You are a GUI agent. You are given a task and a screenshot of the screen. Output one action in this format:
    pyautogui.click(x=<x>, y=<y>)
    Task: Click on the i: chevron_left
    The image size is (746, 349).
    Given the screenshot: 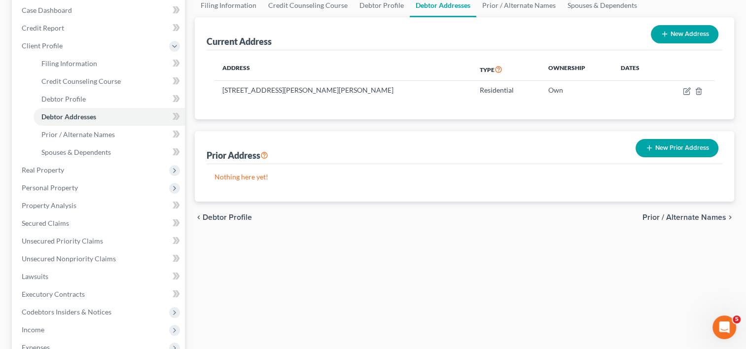 What is the action you would take?
    pyautogui.click(x=199, y=217)
    